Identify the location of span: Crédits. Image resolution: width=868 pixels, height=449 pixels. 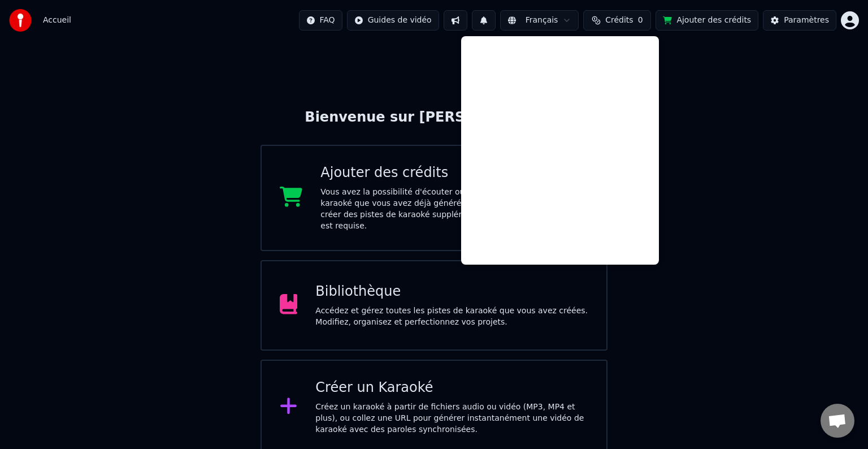
(619, 20).